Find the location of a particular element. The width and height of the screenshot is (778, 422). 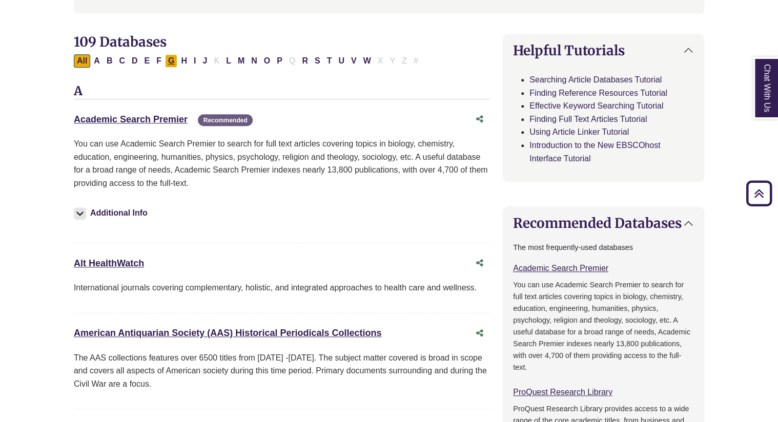

button: Filter Results E is located at coordinates (147, 61).